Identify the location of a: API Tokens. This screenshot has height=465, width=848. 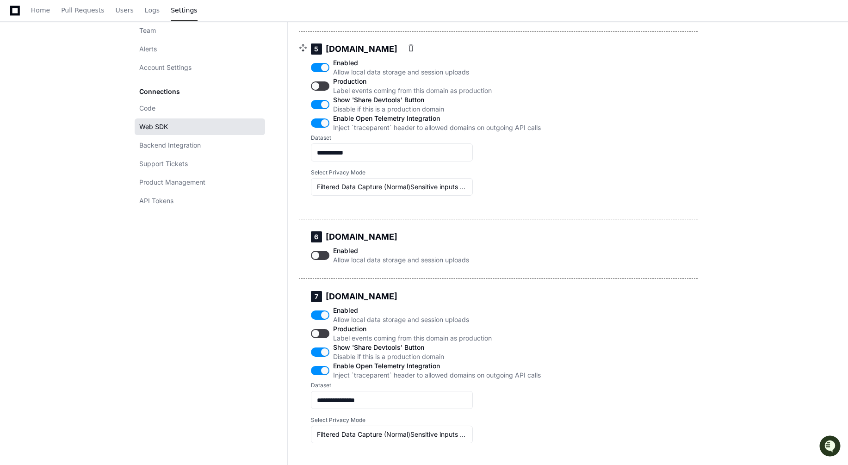
(200, 201).